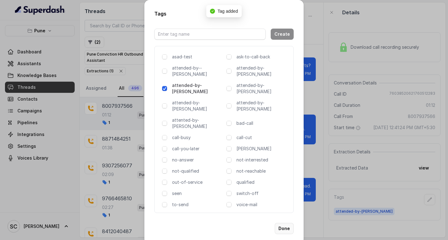  What do you see at coordinates (210, 34) in the screenshot?
I see `input: Enter tag name` at bounding box center [210, 34].